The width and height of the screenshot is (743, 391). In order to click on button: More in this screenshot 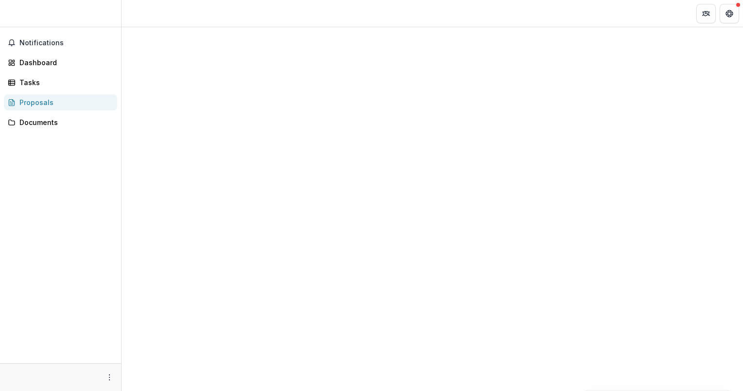, I will do `click(109, 377)`.